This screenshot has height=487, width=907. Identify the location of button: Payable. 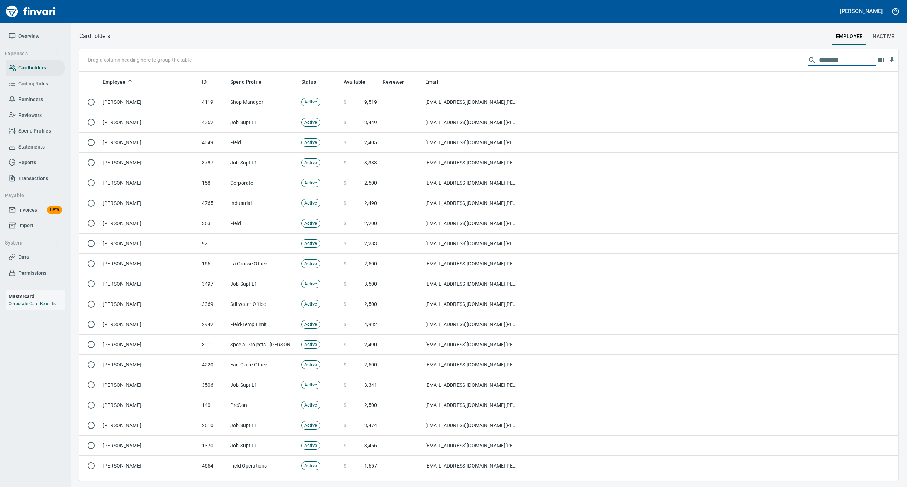
(32, 195).